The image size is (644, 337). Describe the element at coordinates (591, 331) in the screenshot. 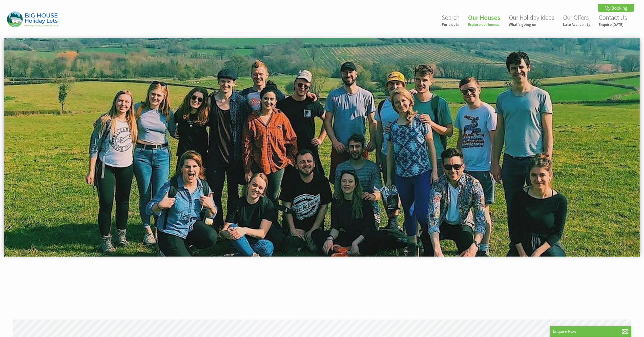

I see `p: Enquire Now` at that location.